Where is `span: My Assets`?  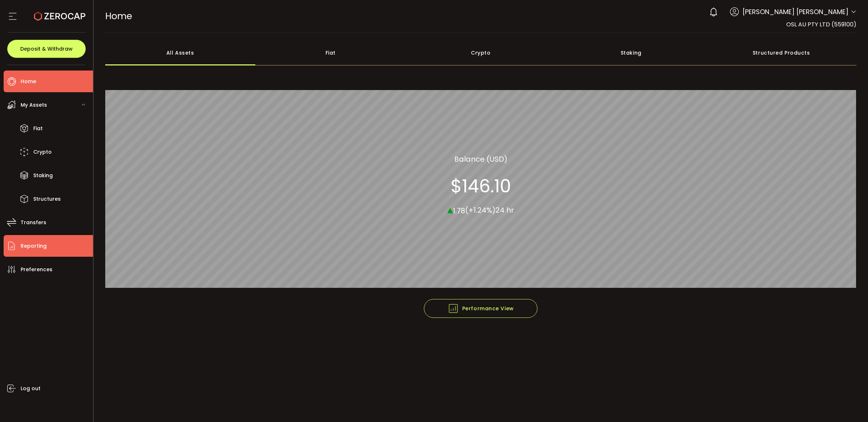 span: My Assets is located at coordinates (33, 105).